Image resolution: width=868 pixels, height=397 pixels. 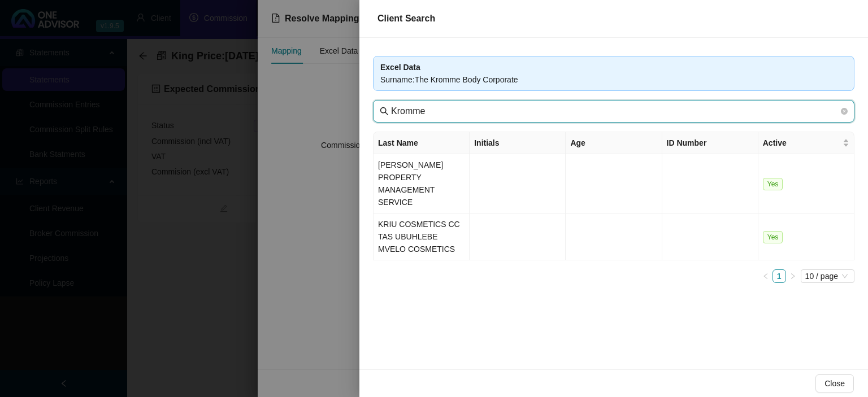 What do you see at coordinates (384, 111) in the screenshot?
I see `span: search` at bounding box center [384, 111].